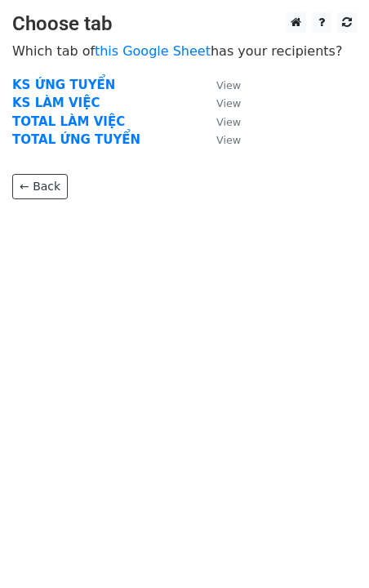  Describe the element at coordinates (56, 103) in the screenshot. I see `strong: KS LÀM VIỆC` at that location.